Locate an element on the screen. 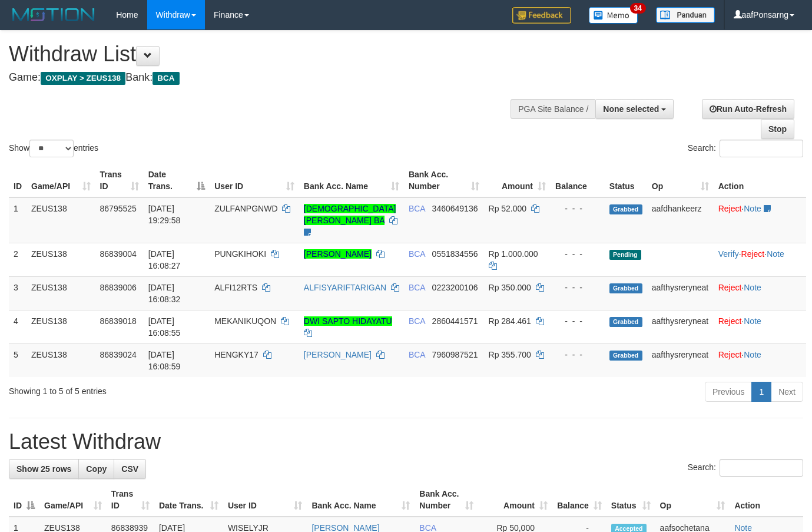 The width and height of the screenshot is (812, 532). a: 1 is located at coordinates (762, 391).